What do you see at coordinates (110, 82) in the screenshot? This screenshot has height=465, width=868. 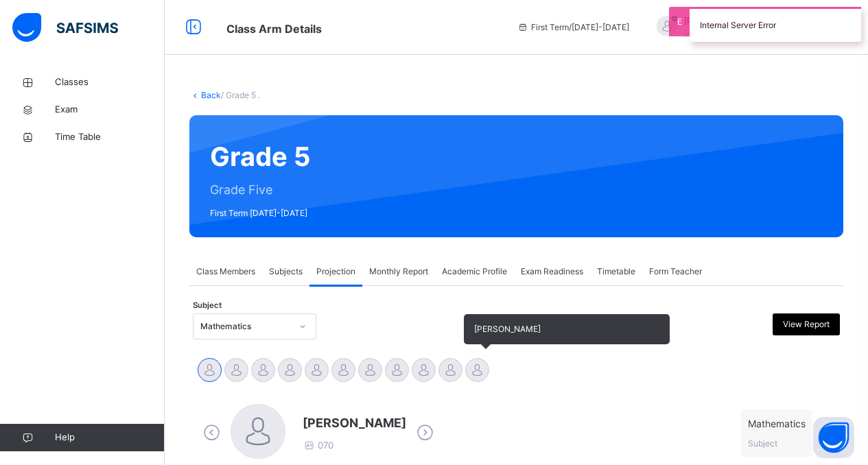 I see `span: Classes` at bounding box center [110, 82].